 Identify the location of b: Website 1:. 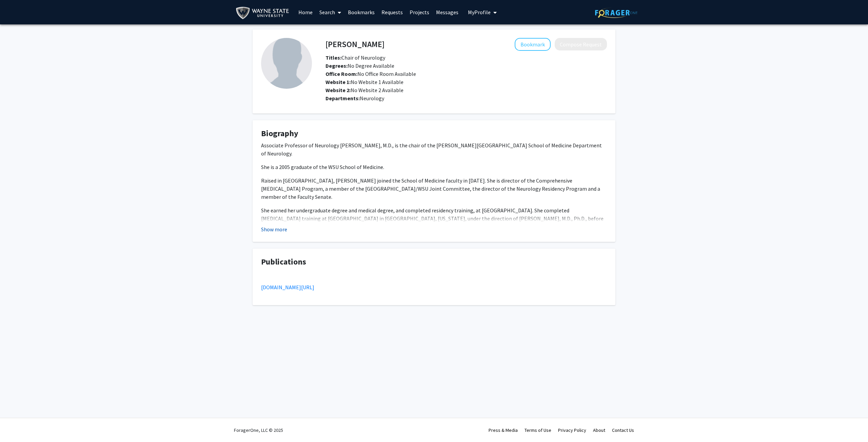
(338, 82).